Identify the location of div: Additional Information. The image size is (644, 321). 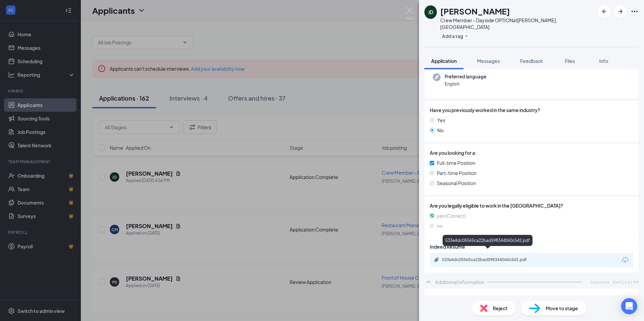
(460, 282).